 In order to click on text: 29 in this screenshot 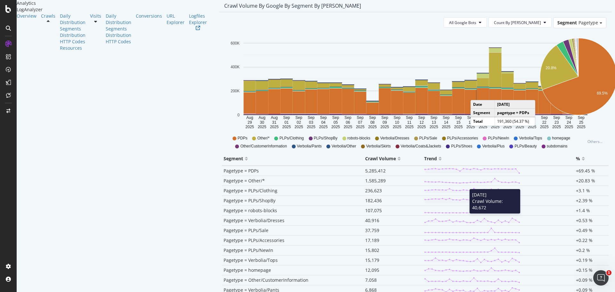, I will do `click(250, 122)`.